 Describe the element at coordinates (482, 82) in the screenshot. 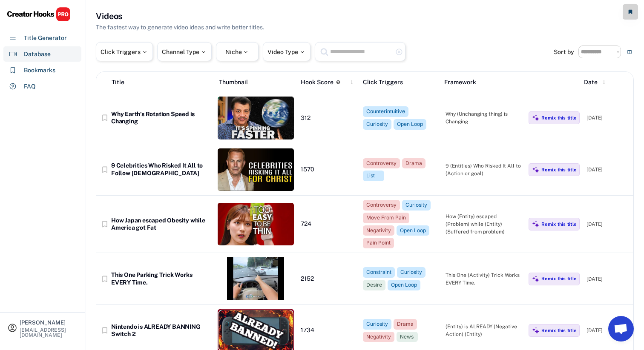

I see `div: Framework` at that location.